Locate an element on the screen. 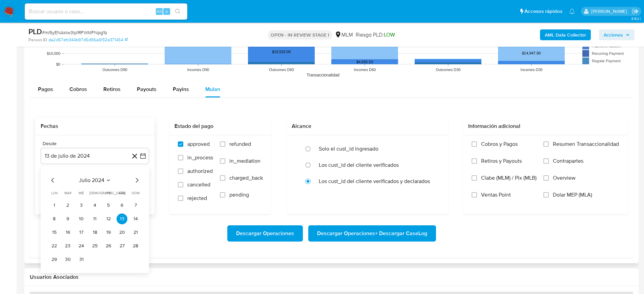 The image size is (644, 294). button: AML Data Collector is located at coordinates (566, 35).